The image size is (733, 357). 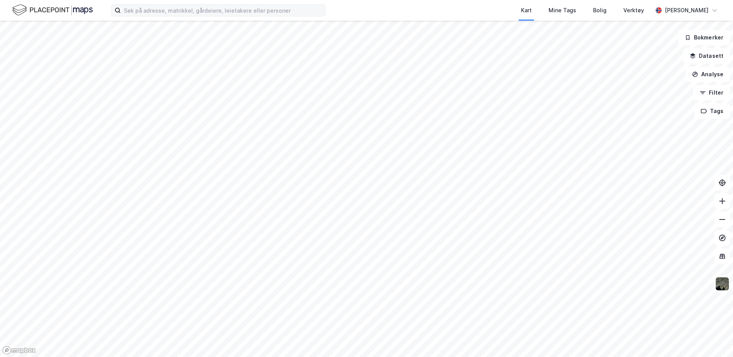 I want to click on div: Mine Tags, so click(x=562, y=10).